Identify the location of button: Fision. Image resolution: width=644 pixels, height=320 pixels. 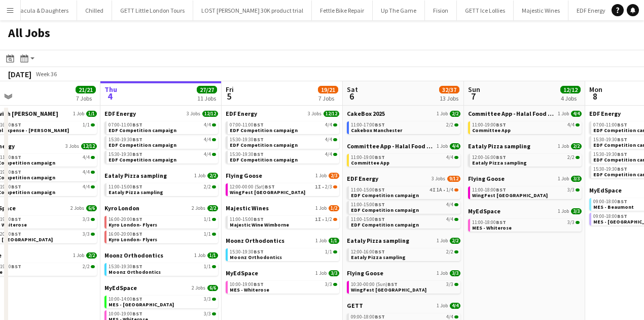
(441, 10).